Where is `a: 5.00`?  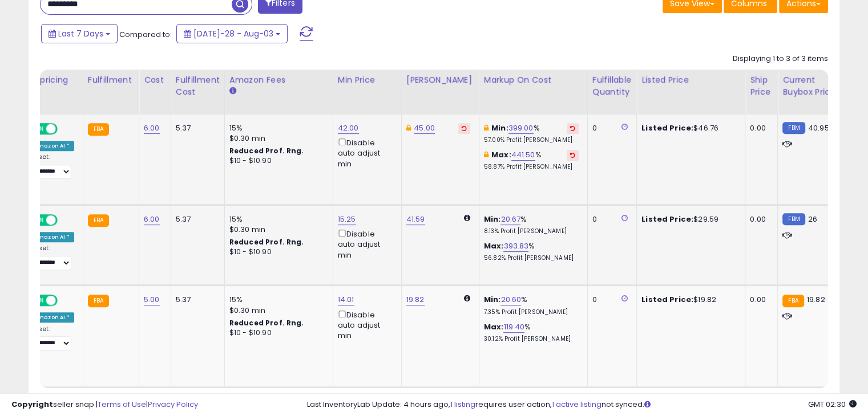 a: 5.00 is located at coordinates (152, 300).